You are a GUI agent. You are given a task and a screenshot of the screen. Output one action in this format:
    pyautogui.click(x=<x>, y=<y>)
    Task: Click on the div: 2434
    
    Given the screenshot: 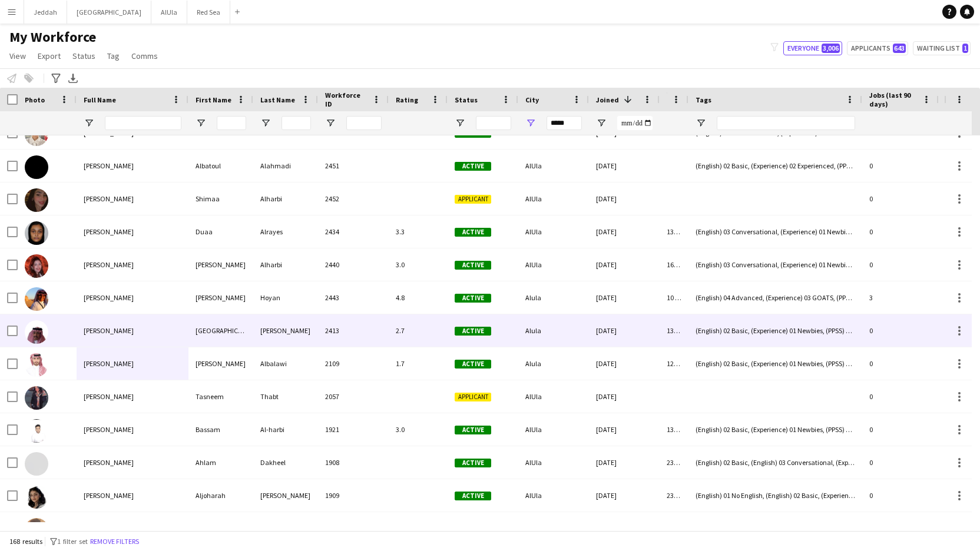 What is the action you would take?
    pyautogui.click(x=353, y=231)
    